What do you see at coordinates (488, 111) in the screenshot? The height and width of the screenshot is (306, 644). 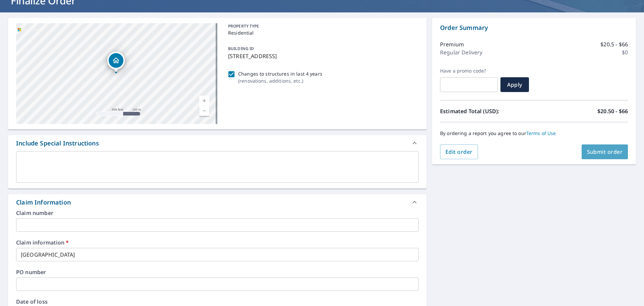 I see `p: Estimated Total (USD):` at bounding box center [488, 111].